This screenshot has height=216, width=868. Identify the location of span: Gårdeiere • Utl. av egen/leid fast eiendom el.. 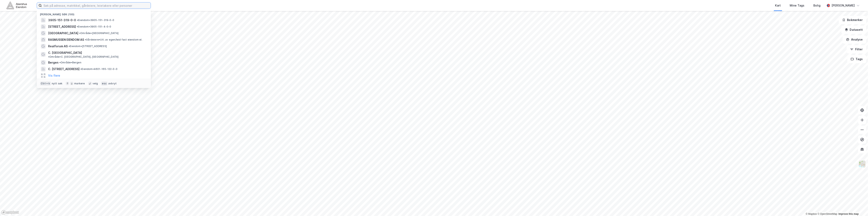
(114, 40).